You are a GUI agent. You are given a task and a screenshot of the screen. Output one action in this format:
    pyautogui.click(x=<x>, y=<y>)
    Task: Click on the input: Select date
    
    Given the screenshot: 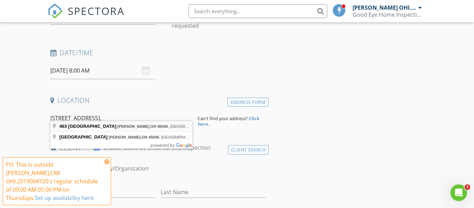 What is the action you would take?
    pyautogui.click(x=103, y=70)
    